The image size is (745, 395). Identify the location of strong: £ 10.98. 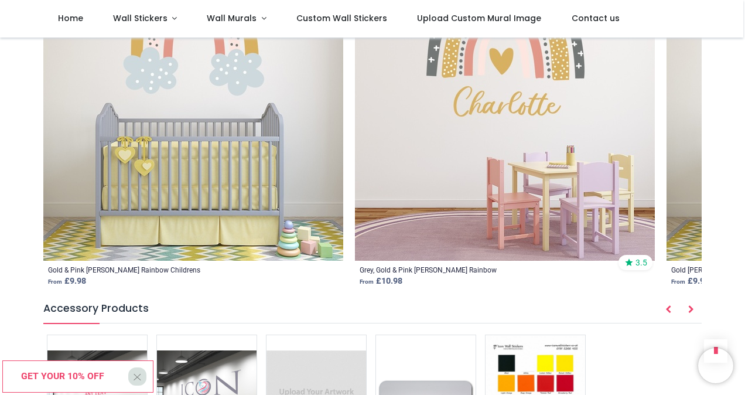
(381, 281).